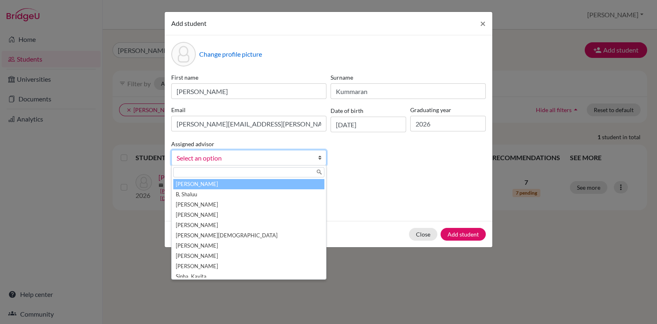  What do you see at coordinates (347, 110) in the screenshot?
I see `label: Date of birth` at bounding box center [347, 110].